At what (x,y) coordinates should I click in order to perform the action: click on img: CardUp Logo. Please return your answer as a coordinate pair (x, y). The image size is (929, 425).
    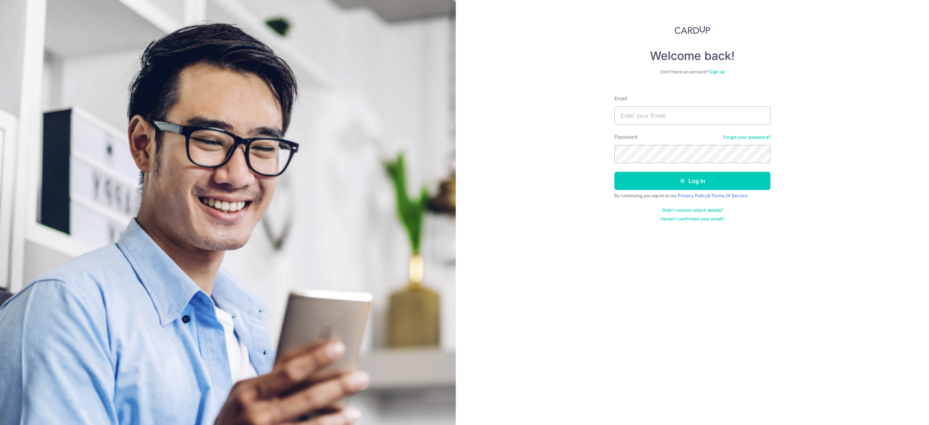
    Looking at the image, I should click on (692, 30).